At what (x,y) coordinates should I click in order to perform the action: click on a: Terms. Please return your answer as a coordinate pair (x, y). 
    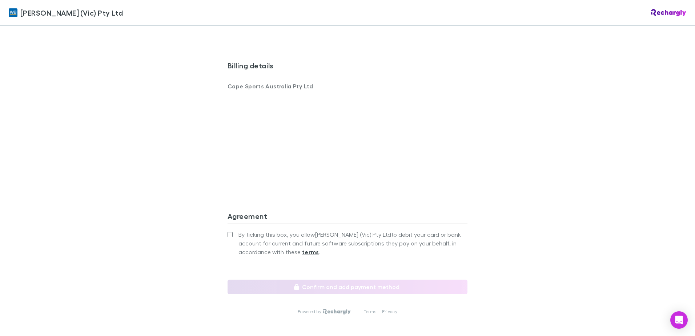
    Looking at the image, I should click on (370, 312).